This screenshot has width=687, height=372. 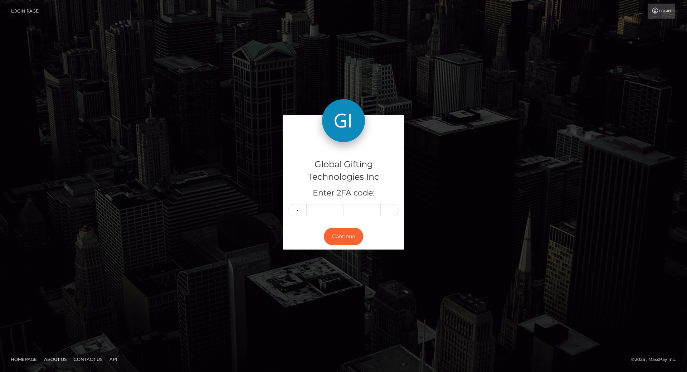 I want to click on button: Continue, so click(x=343, y=236).